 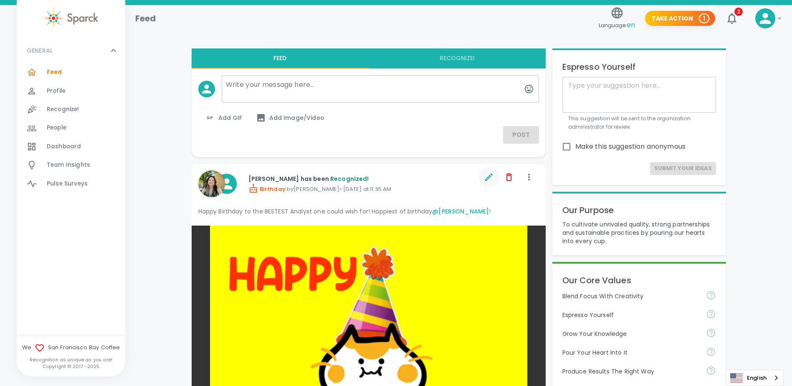 I want to click on a: Pulse Surveys, so click(x=71, y=184).